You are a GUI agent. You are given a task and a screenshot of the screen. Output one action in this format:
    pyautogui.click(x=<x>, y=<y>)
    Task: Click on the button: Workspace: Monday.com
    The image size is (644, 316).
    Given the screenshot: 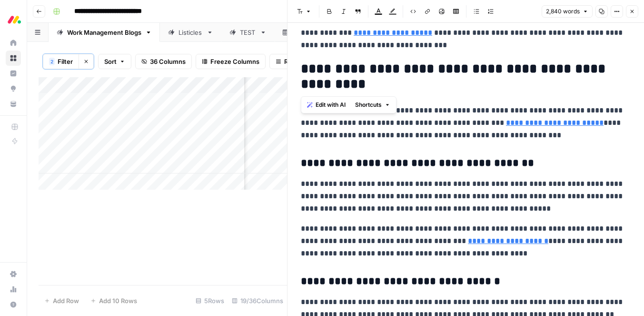 What is the action you would take?
    pyautogui.click(x=13, y=20)
    